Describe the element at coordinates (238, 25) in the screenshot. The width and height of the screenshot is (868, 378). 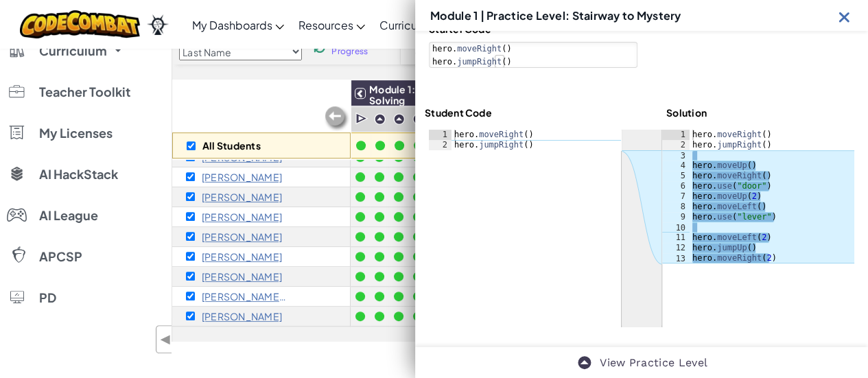
I see `a: My Dashboards` at that location.